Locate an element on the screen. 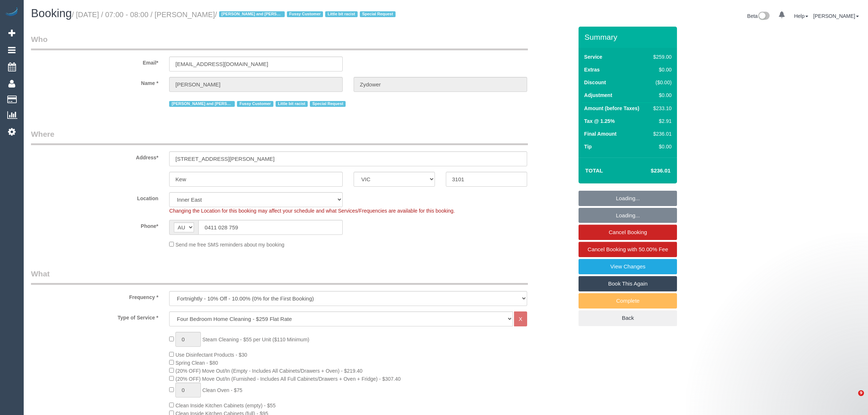 This screenshot has height=415, width=868. label: Tax @ 1.25% is located at coordinates (599, 121).